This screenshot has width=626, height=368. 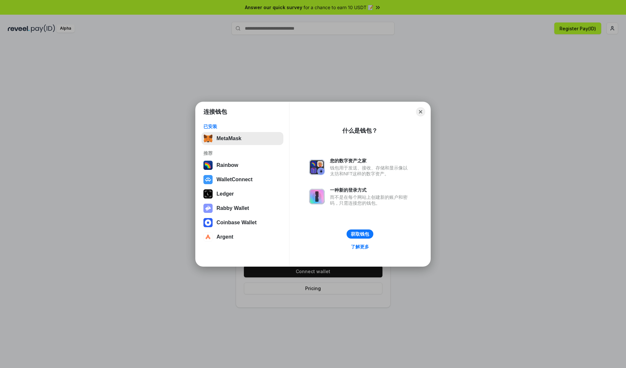 What do you see at coordinates (242, 237) in the screenshot?
I see `button: Argent` at bounding box center [242, 237].